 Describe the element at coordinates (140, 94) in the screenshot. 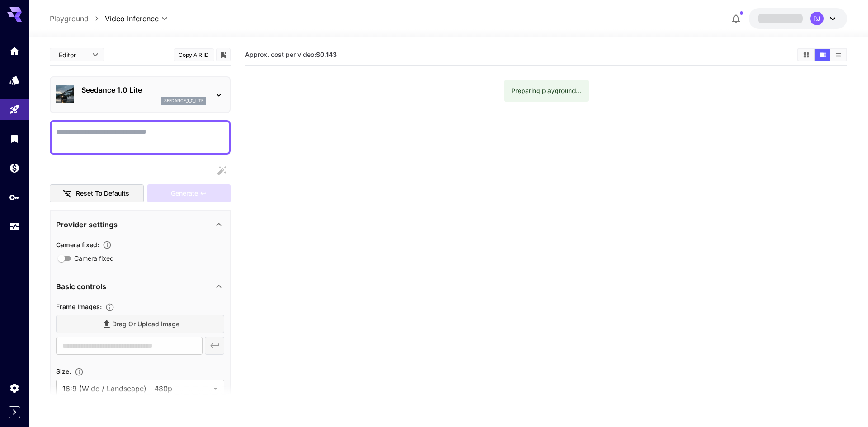

I see `div: Seedance 1.0 Liteseedance_1_0_lite` at that location.